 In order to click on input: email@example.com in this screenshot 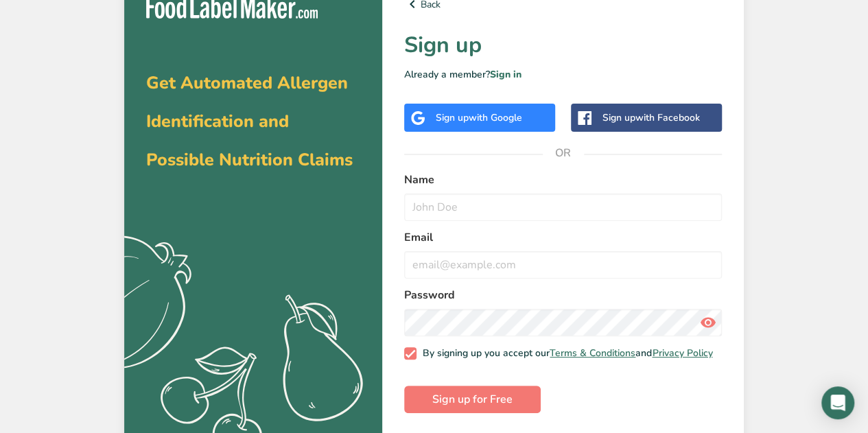, I will do `click(563, 265)`.